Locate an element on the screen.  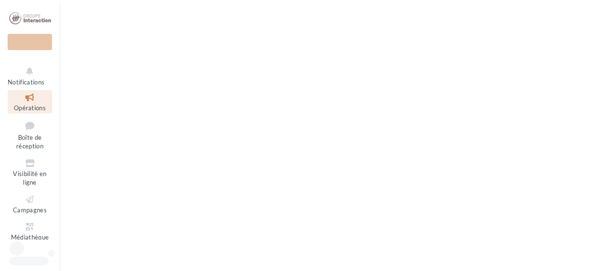
span: Campagnes is located at coordinates (30, 210).